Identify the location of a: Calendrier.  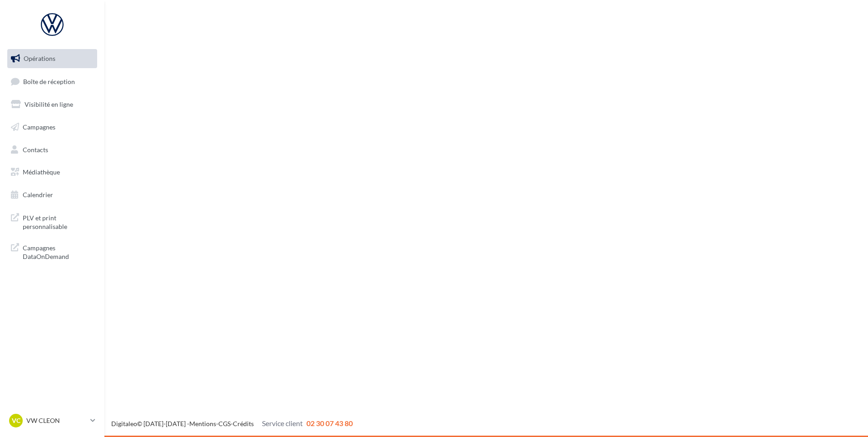
(52, 195).